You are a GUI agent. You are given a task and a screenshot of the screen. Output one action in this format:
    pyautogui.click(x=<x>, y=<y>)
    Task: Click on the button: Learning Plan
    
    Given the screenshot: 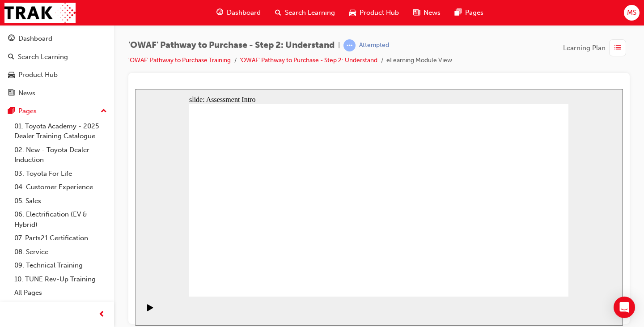 What is the action you would take?
    pyautogui.click(x=596, y=48)
    